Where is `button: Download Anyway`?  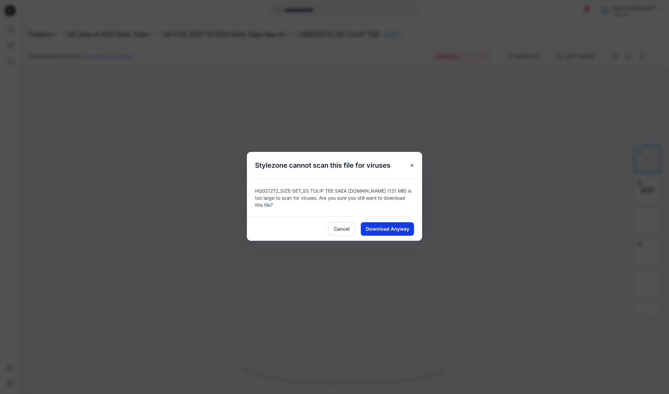 button: Download Anyway is located at coordinates (387, 229).